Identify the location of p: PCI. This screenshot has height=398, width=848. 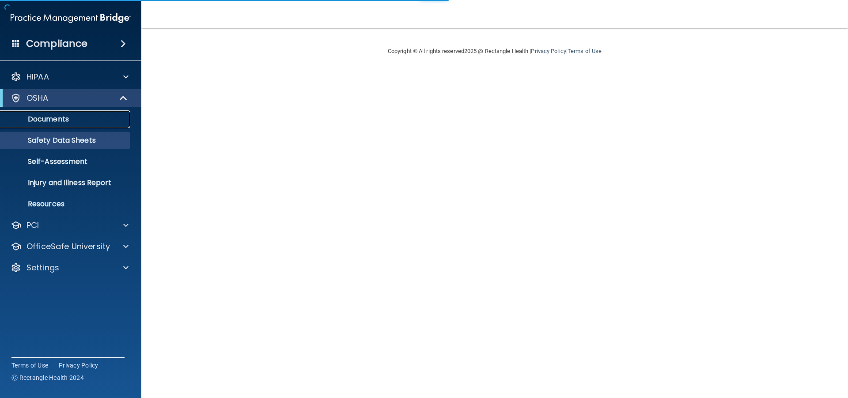
(33, 225).